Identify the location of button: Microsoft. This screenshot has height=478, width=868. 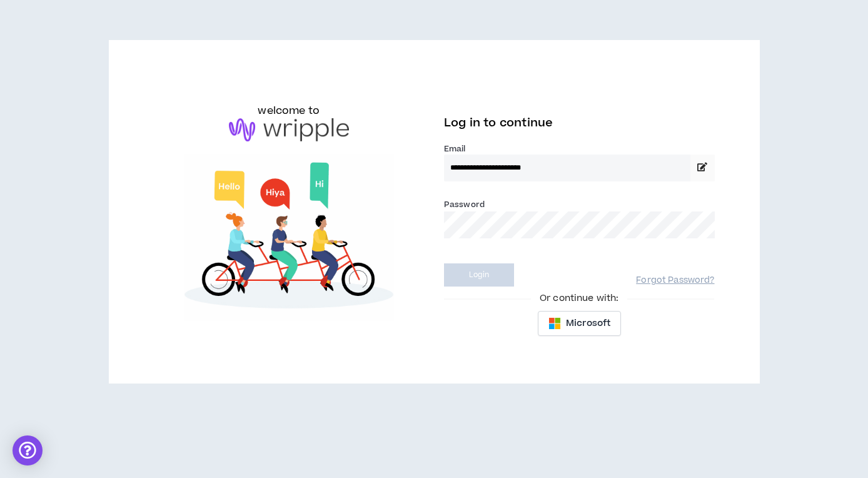
(579, 323).